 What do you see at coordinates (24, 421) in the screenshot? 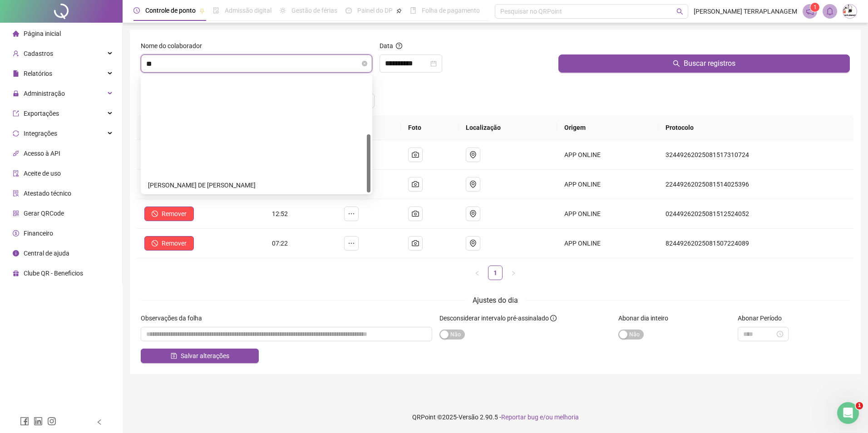
I see `span: facebook` at bounding box center [24, 421].